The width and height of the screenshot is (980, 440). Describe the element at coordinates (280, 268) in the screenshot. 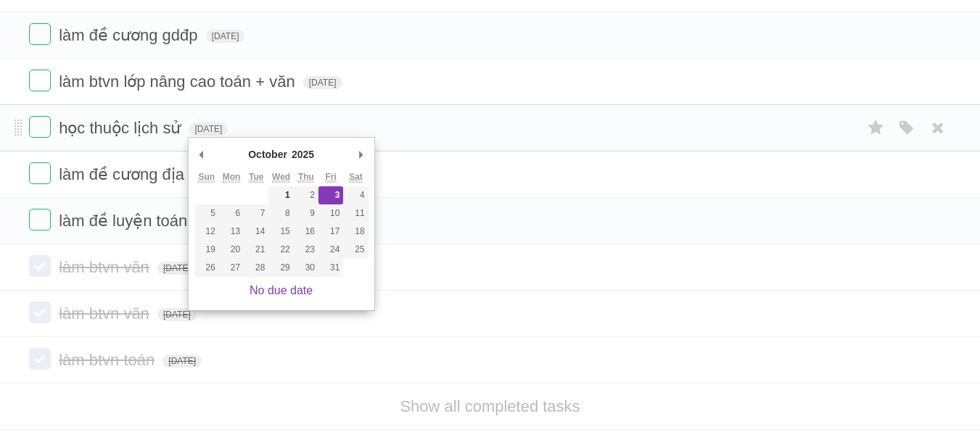

I see `button: 29` at that location.